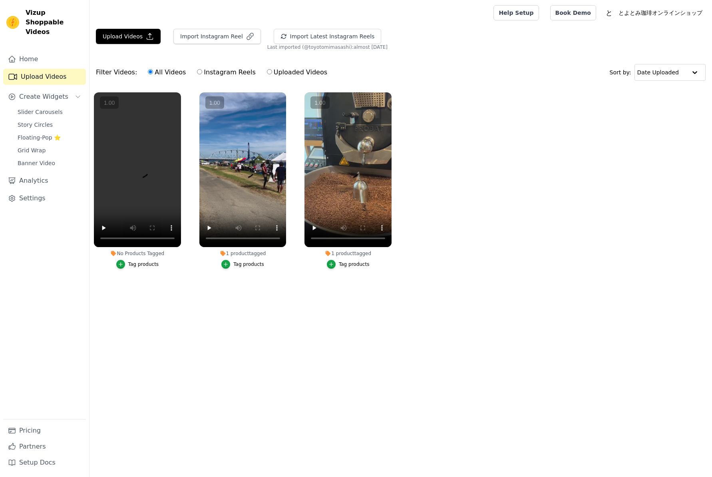  I want to click on a: Settings, so click(44, 198).